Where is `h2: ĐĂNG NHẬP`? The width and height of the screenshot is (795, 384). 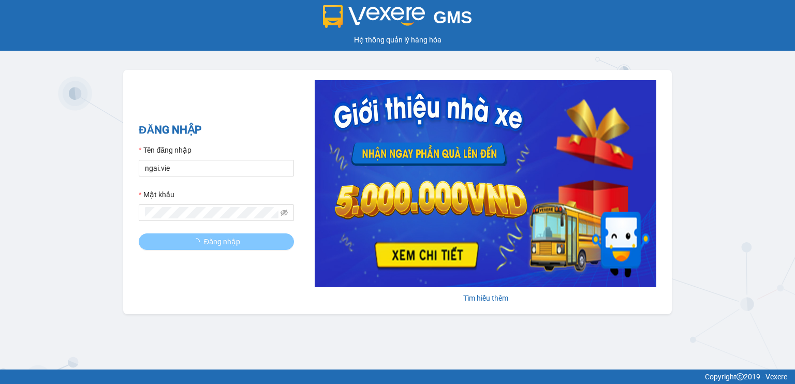 h2: ĐĂNG NHẬP is located at coordinates (216, 130).